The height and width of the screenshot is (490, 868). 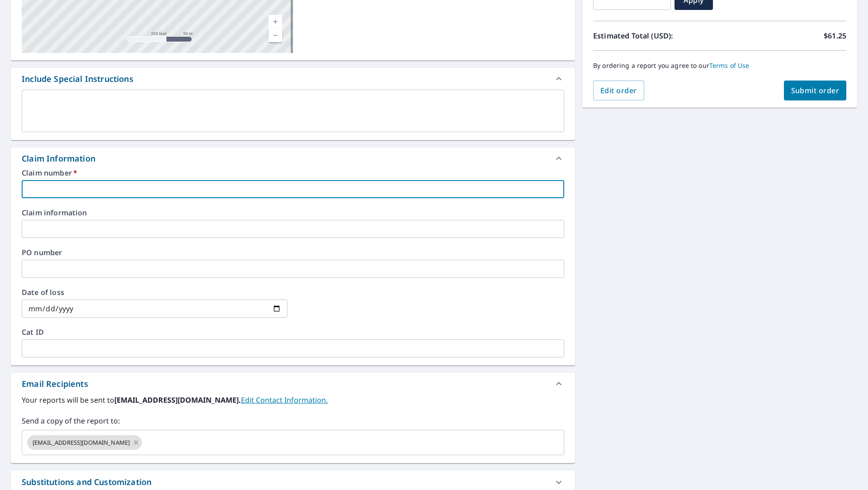 I want to click on span: Submit order, so click(x=815, y=90).